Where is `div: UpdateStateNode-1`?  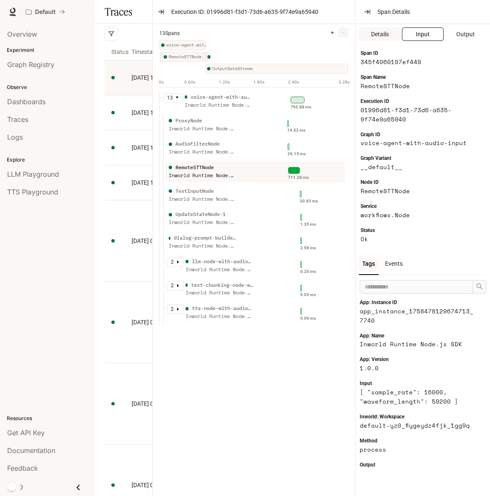
div: UpdateStateNode-1 is located at coordinates (200, 214).